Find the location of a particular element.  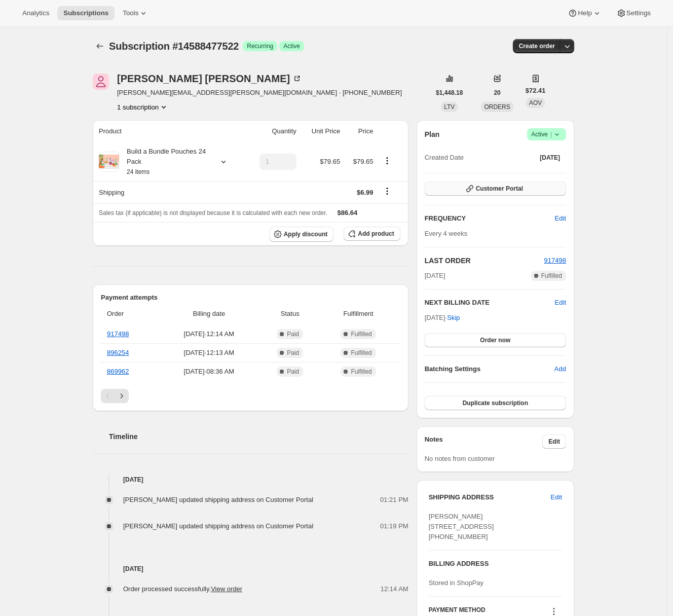

button: Customer Portal is located at coordinates (495, 189).